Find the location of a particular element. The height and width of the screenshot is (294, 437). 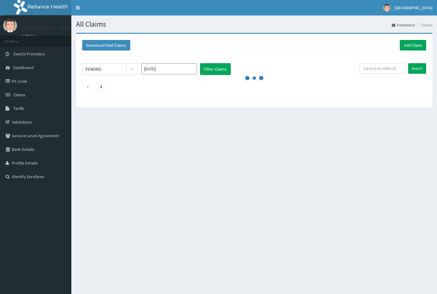

button: Download Paid Claims is located at coordinates (106, 45).